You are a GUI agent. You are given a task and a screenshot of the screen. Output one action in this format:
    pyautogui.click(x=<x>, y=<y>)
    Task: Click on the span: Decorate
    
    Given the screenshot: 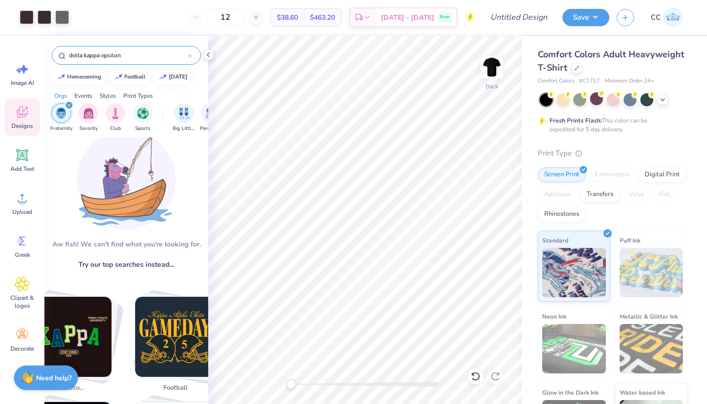 What is the action you would take?
    pyautogui.click(x=22, y=348)
    